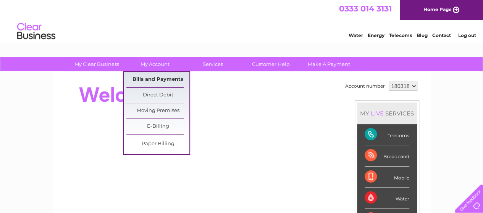  What do you see at coordinates (387, 198) in the screenshot?
I see `div: Water` at bounding box center [387, 198].